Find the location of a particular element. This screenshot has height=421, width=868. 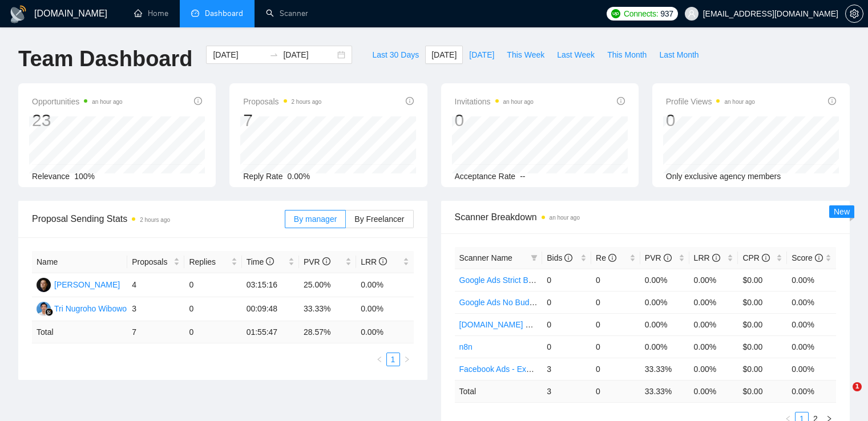

td: 25.00% is located at coordinates (327, 285).